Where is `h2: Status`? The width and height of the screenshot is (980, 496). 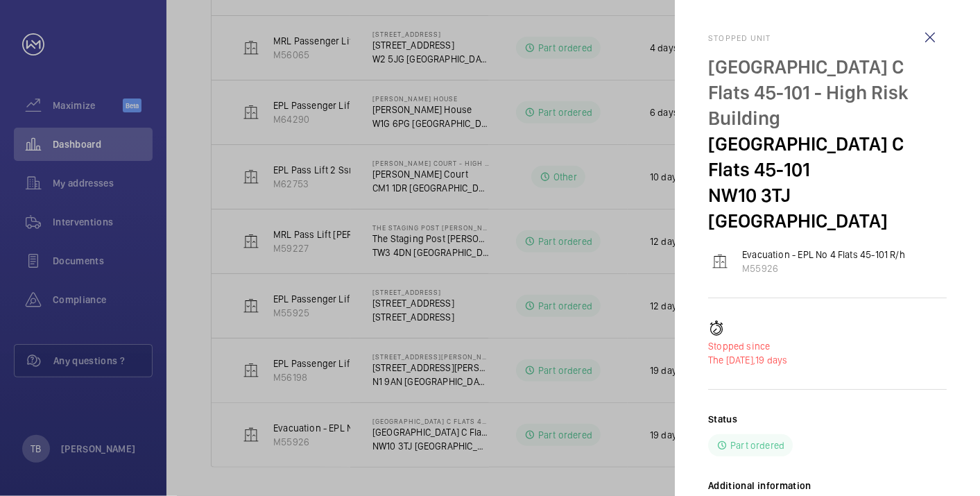 h2: Status is located at coordinates (723, 419).